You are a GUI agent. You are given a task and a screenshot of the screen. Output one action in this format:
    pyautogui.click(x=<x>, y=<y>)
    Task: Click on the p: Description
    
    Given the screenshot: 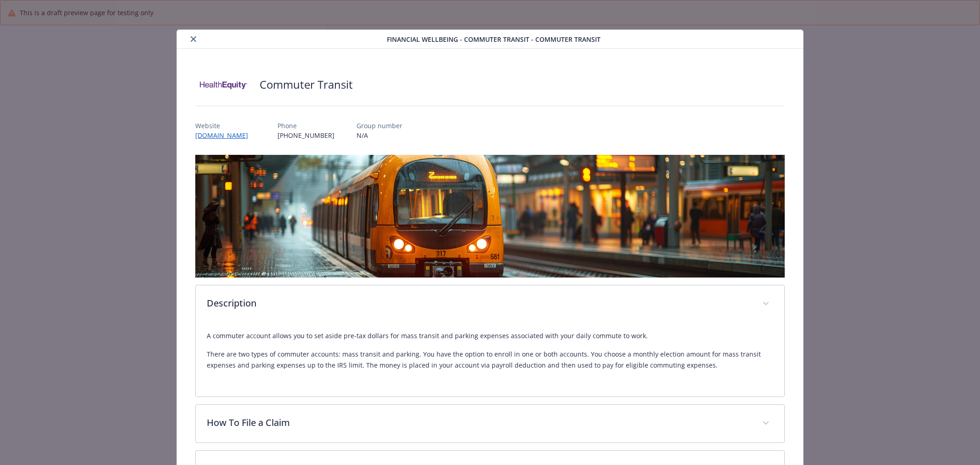 What is the action you would take?
    pyautogui.click(x=479, y=303)
    